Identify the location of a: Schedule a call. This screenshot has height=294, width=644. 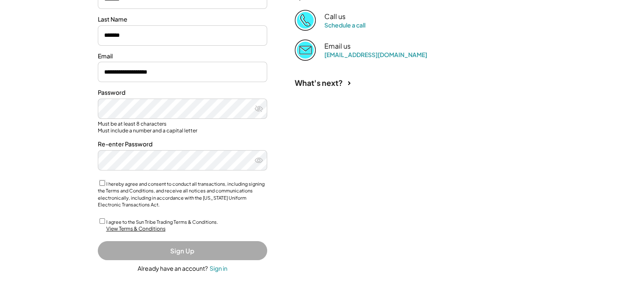
(345, 25).